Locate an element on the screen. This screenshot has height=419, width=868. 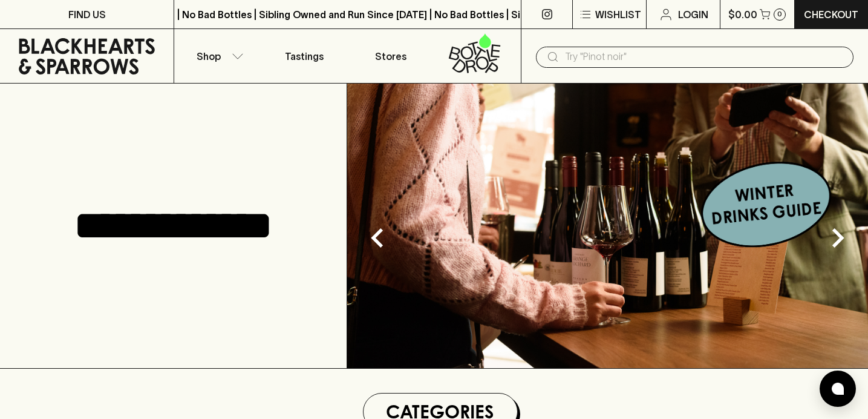
input: Try "Pinot noir" is located at coordinates (703, 57).